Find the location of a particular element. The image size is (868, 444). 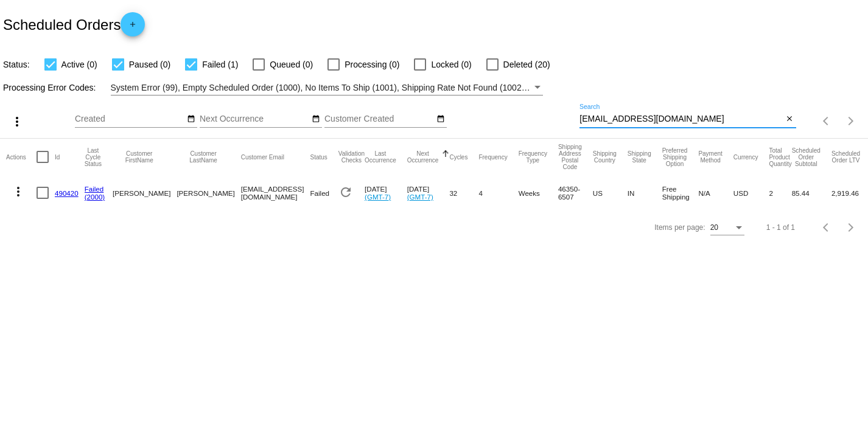

mat-cell: 2 is located at coordinates (779, 193).